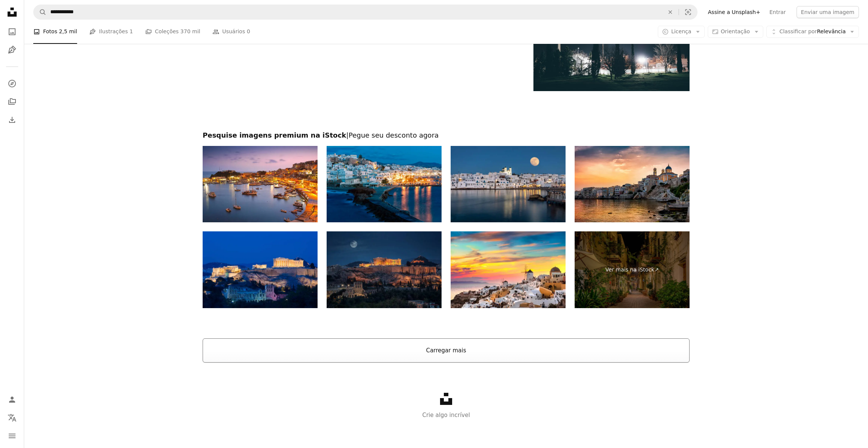  I want to click on button: Orientação, so click(735, 32).